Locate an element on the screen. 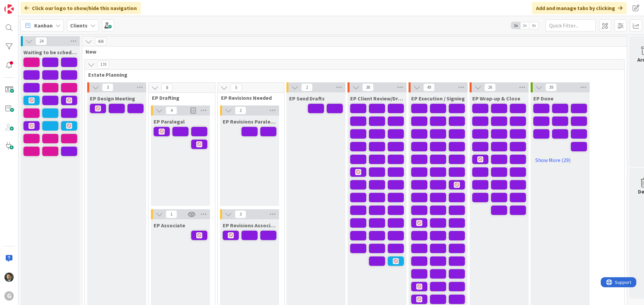 This screenshot has height=305, width=644. input: Quick Filter... is located at coordinates (570, 26).